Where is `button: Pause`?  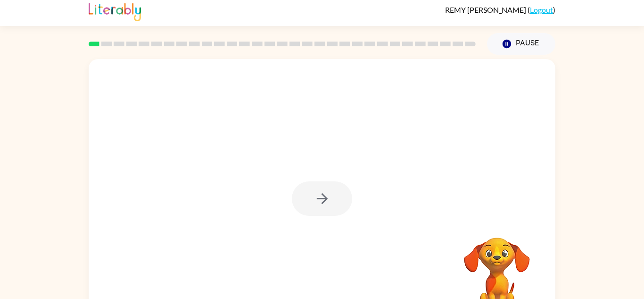 button: Pause is located at coordinates (521, 44).